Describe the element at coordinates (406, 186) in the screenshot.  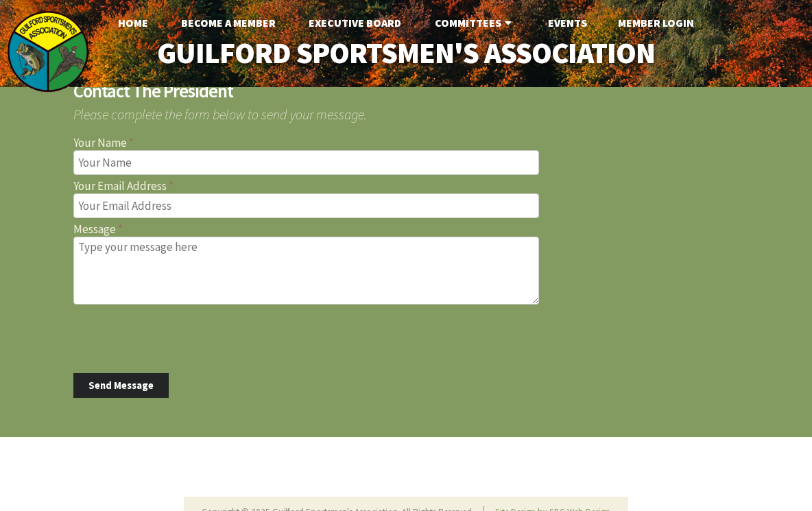
I see `label: Your Email Address` at that location.